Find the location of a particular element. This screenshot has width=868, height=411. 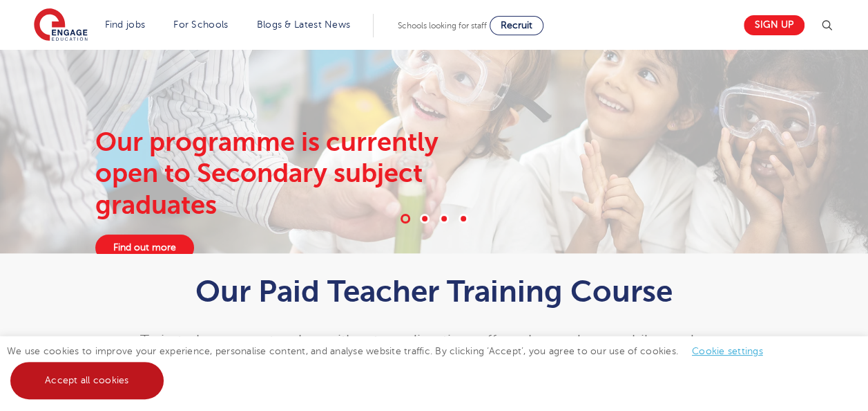

a: Cookie settings is located at coordinates (727, 350).